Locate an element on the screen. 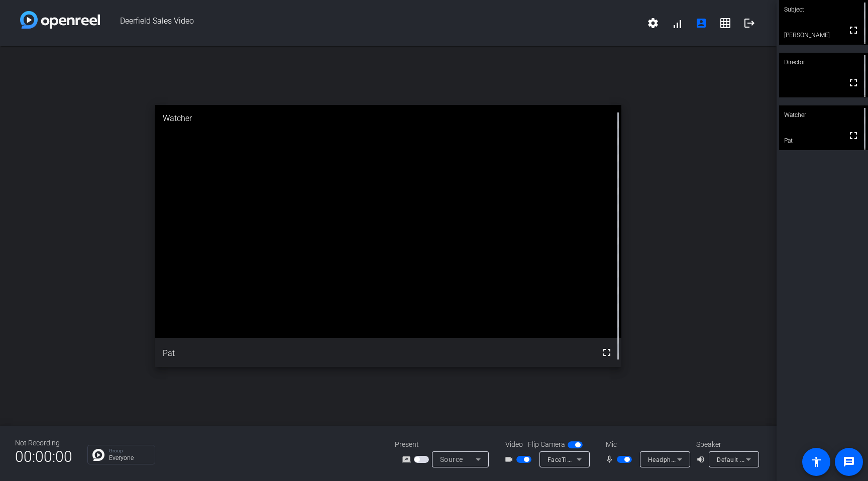 This screenshot has width=868, height=481. p: Group is located at coordinates (129, 451).